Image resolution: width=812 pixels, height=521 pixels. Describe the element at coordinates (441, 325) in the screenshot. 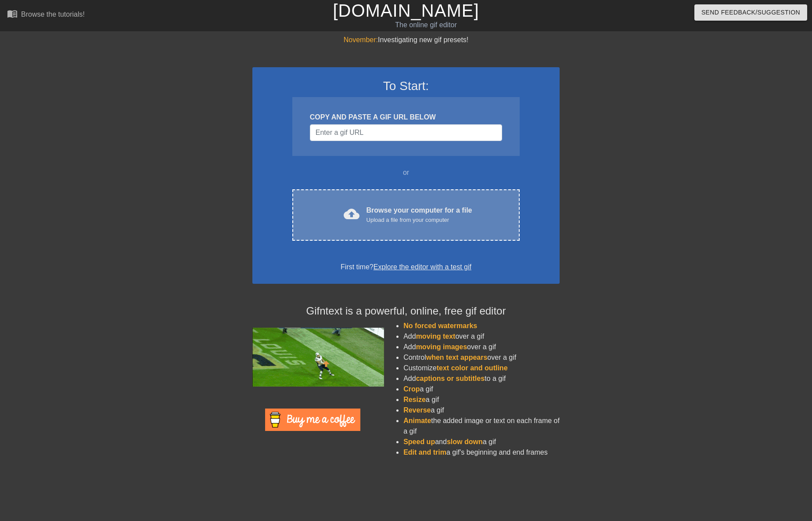

I see `span: No forced watermarks` at that location.